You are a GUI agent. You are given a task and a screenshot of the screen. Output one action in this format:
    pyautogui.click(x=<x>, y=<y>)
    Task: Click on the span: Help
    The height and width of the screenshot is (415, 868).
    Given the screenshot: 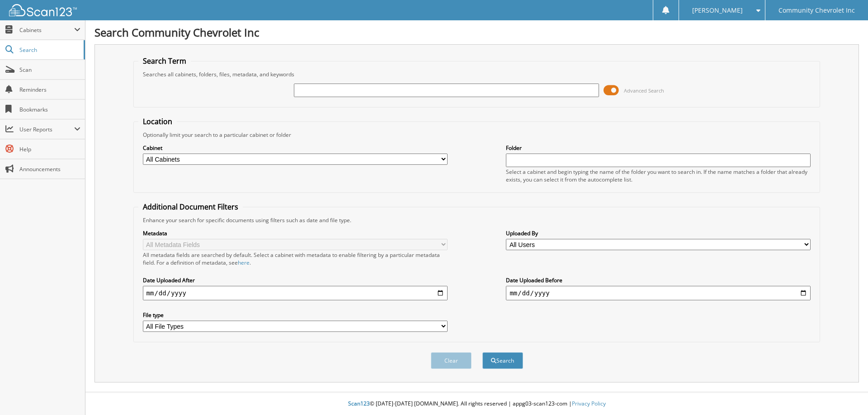 What is the action you would take?
    pyautogui.click(x=50, y=149)
    